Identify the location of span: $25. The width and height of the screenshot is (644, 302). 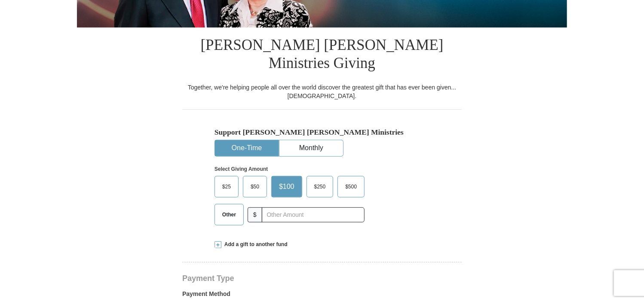
(226, 187).